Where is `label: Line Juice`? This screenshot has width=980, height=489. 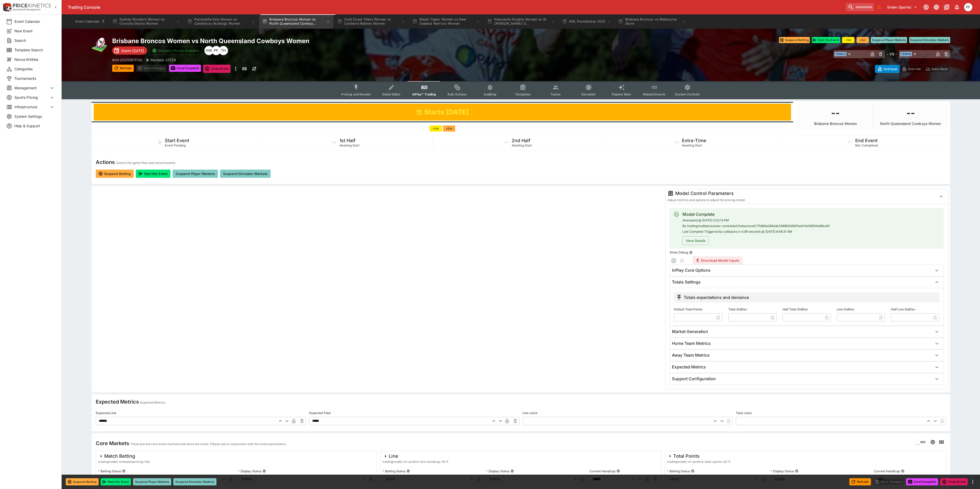
label: Line Juice is located at coordinates (627, 413).